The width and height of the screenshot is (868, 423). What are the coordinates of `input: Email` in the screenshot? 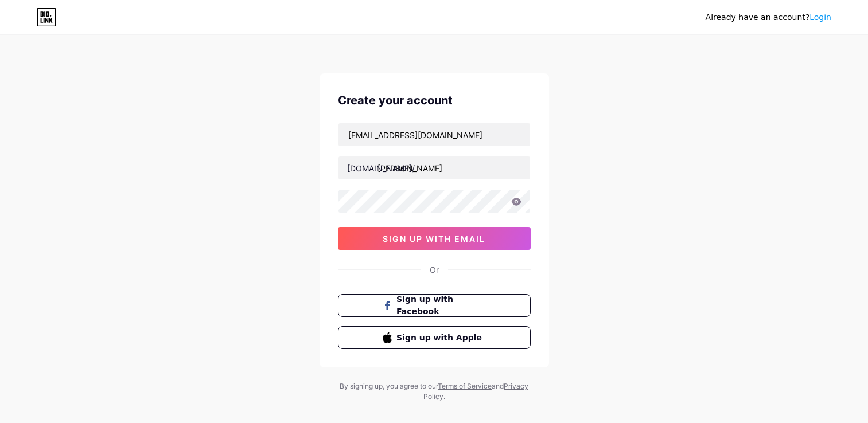 It's located at (434, 135).